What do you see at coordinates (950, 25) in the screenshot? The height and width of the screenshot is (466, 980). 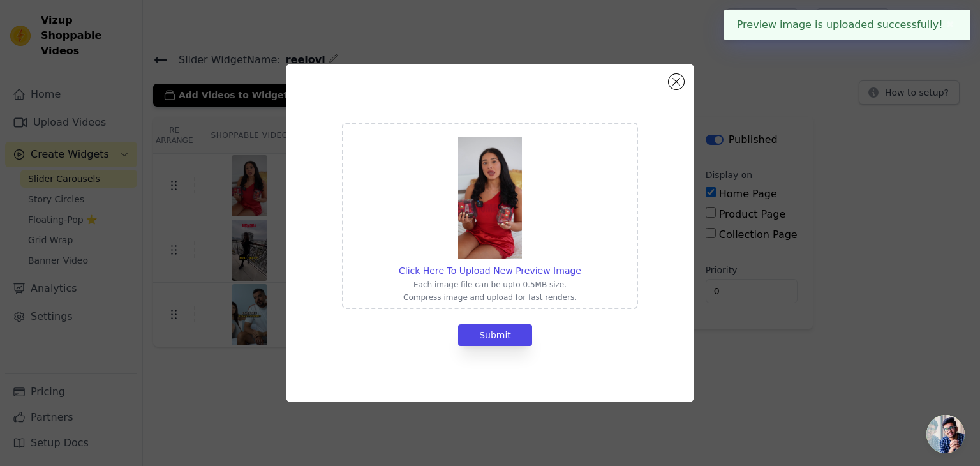 I see `button: Close` at bounding box center [950, 25].